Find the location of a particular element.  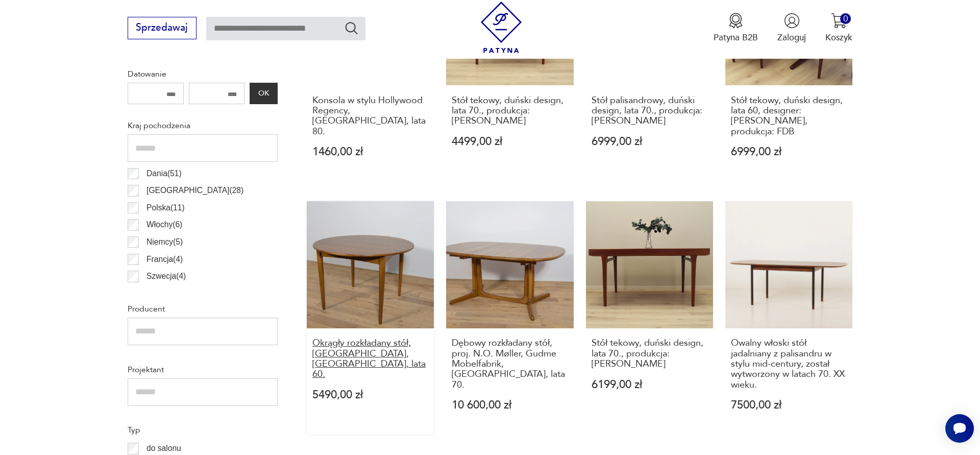

img: Patyna - sklep z meblami i dekoracjami vintage is located at coordinates (501, 27).